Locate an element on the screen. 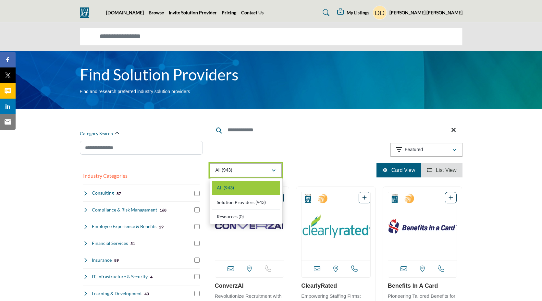 This screenshot has height=301, width=542. img: ClearlyRated is located at coordinates (336, 226).